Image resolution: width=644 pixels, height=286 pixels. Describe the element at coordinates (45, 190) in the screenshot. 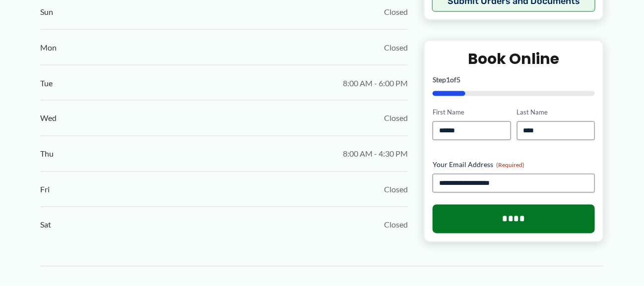

I see `span: Fri` at that location.